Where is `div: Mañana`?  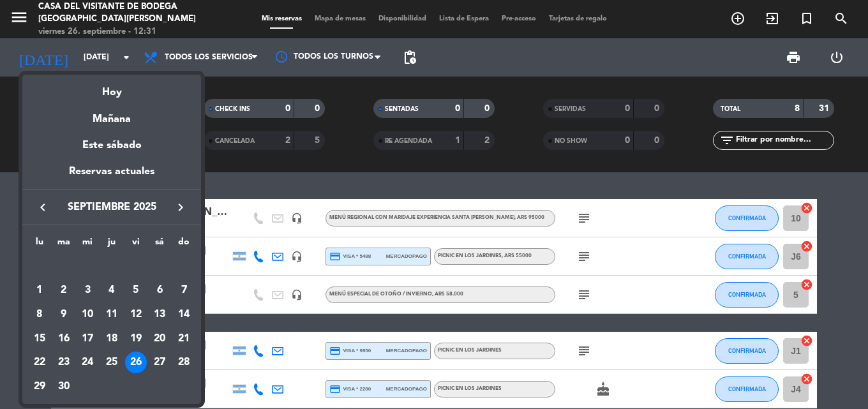 div: Mañana is located at coordinates (112, 114).